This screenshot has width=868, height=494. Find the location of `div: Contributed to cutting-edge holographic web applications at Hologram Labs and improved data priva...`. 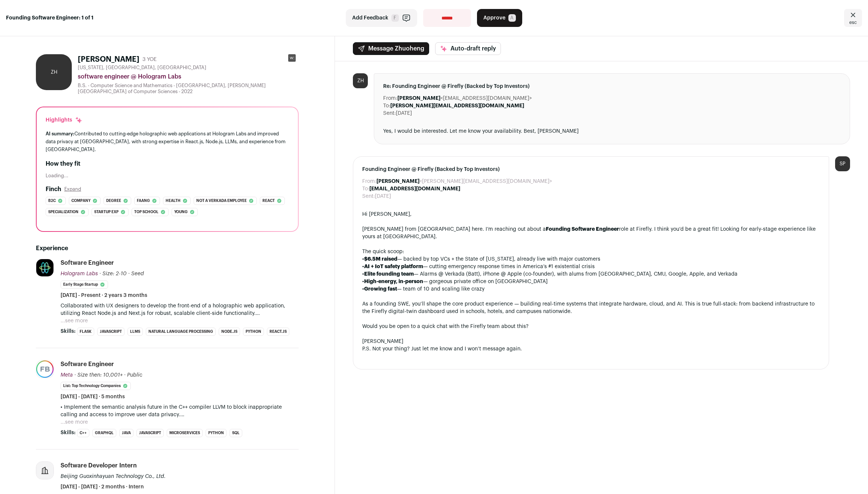

div: Contributed to cutting-edge holographic web applications at Hologram Labs and improved data priva... is located at coordinates (167, 141).